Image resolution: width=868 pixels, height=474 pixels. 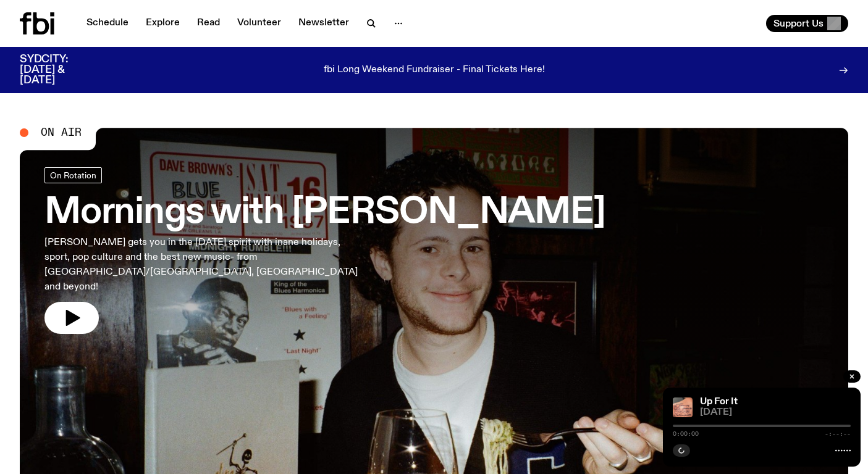 I want to click on a: Read, so click(x=208, y=24).